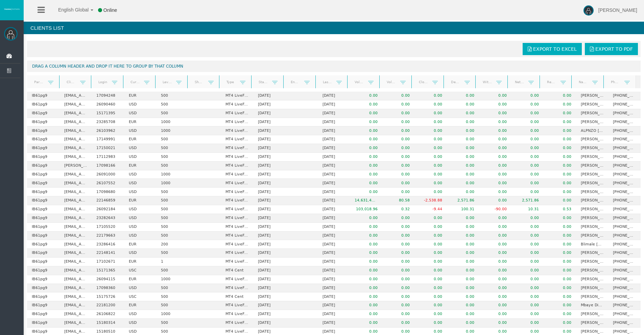 The image size is (644, 335). What do you see at coordinates (108, 105) in the screenshot?
I see `td: 26090460` at bounding box center [108, 105].